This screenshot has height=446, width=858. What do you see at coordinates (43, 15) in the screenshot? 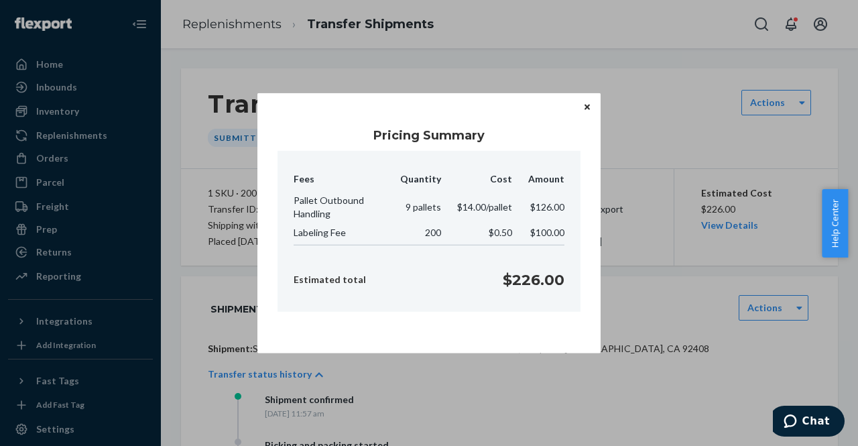
I see `span: Chat` at bounding box center [43, 15].